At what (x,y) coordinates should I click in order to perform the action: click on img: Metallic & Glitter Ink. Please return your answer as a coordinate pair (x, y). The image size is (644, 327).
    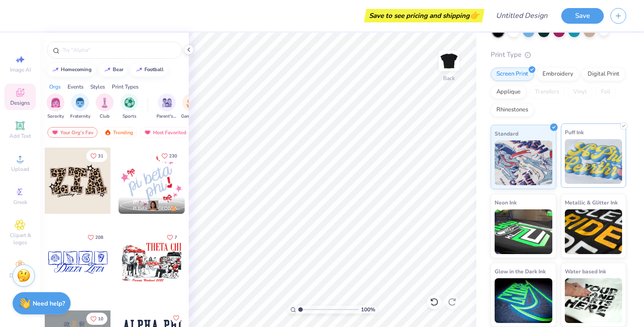
    Looking at the image, I should click on (593, 231).